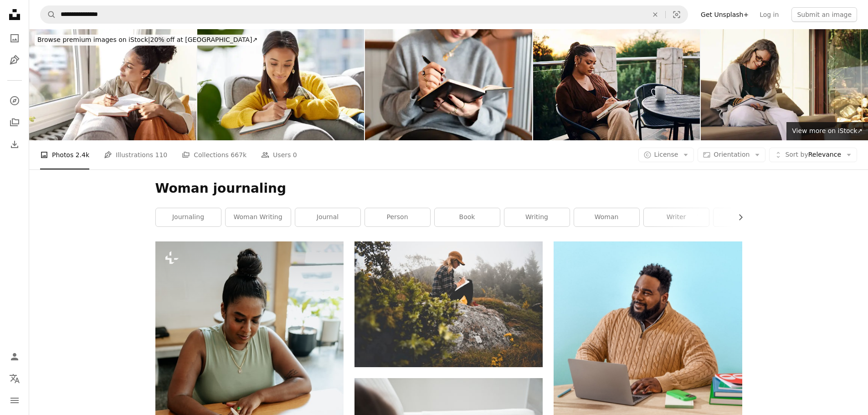 Image resolution: width=868 pixels, height=415 pixels. Describe the element at coordinates (14, 400) in the screenshot. I see `button: Menu` at that location.